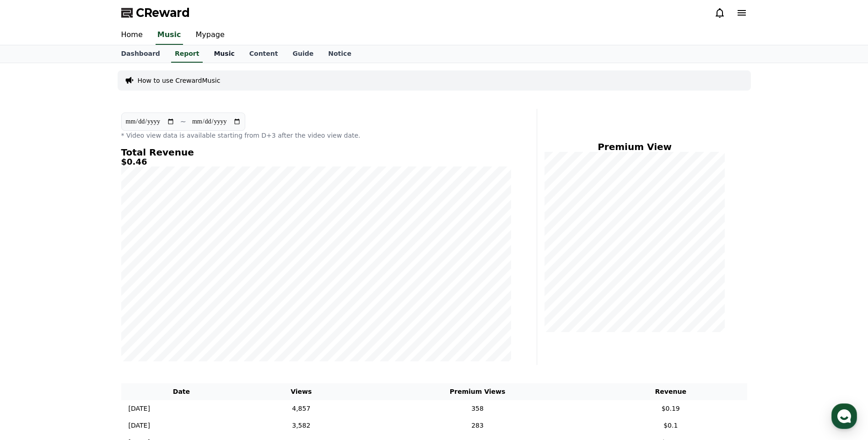  Describe the element at coordinates (477, 392) in the screenshot. I see `th: Premium Views` at that location.